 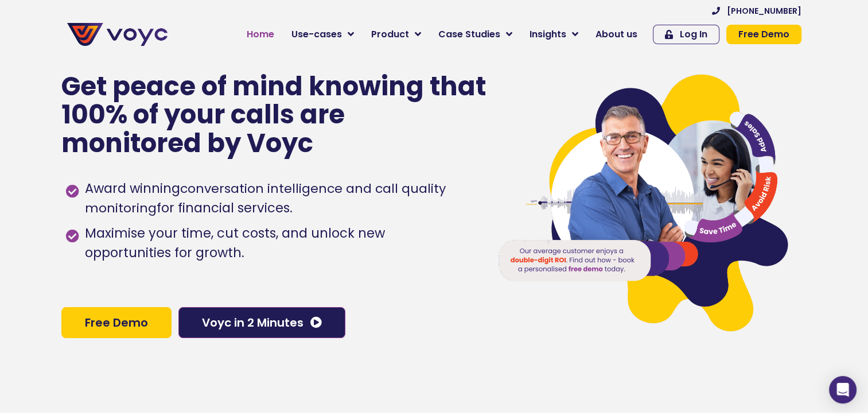 I want to click on h1: conversation intelligence and call quality monitoring, so click(x=265, y=198).